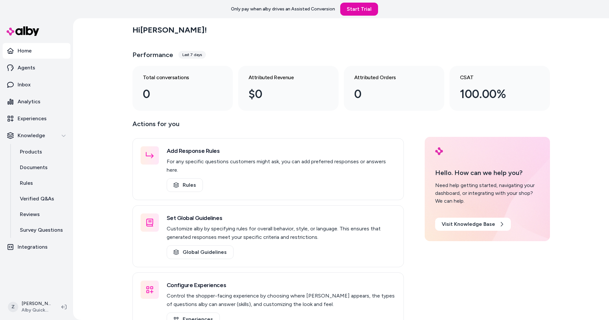  What do you see at coordinates (487, 193) in the screenshot?
I see `div: Need help getting started, navigating your dashboard, or integrating with your shop? We can help.` at bounding box center [487, 193].